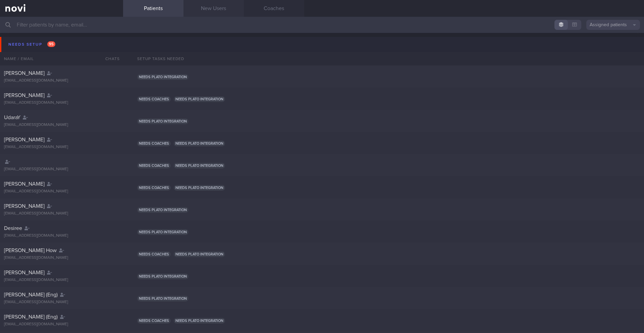  Describe the element at coordinates (51, 44) in the screenshot. I see `span: 95` at that location.